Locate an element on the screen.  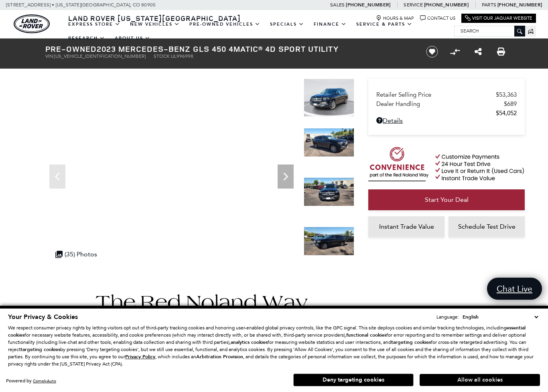
span: Sales is located at coordinates (338, 5).